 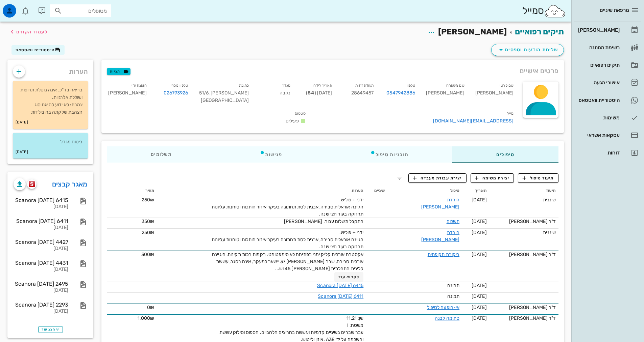 I want to click on span: תגיות, so click(x=118, y=72).